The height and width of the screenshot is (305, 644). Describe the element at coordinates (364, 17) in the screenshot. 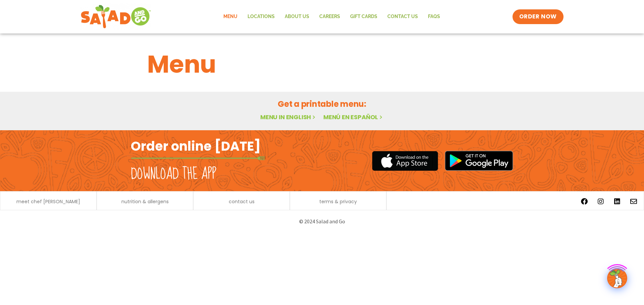

I see `a: GIFT CARDS` at that location.